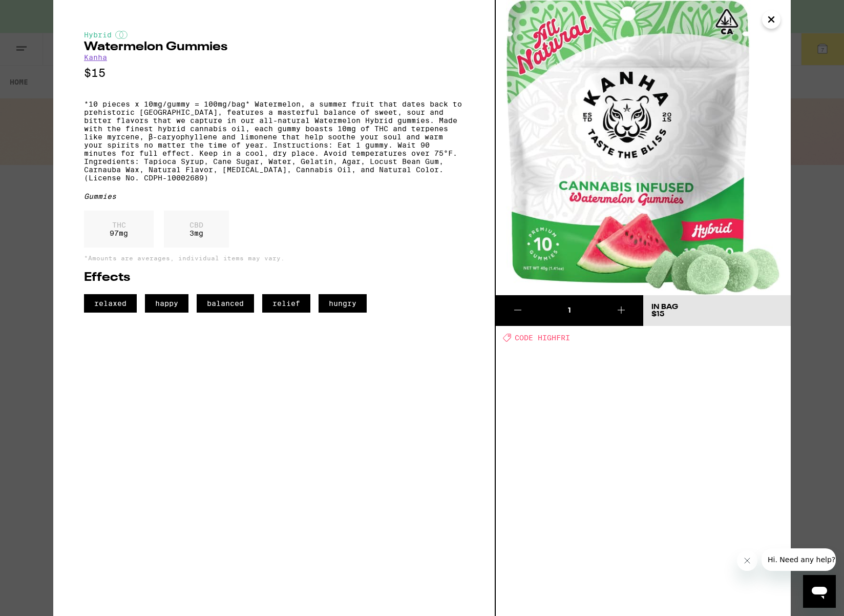  What do you see at coordinates (119, 229) in the screenshot?
I see `div: 97 mg` at bounding box center [119, 229].